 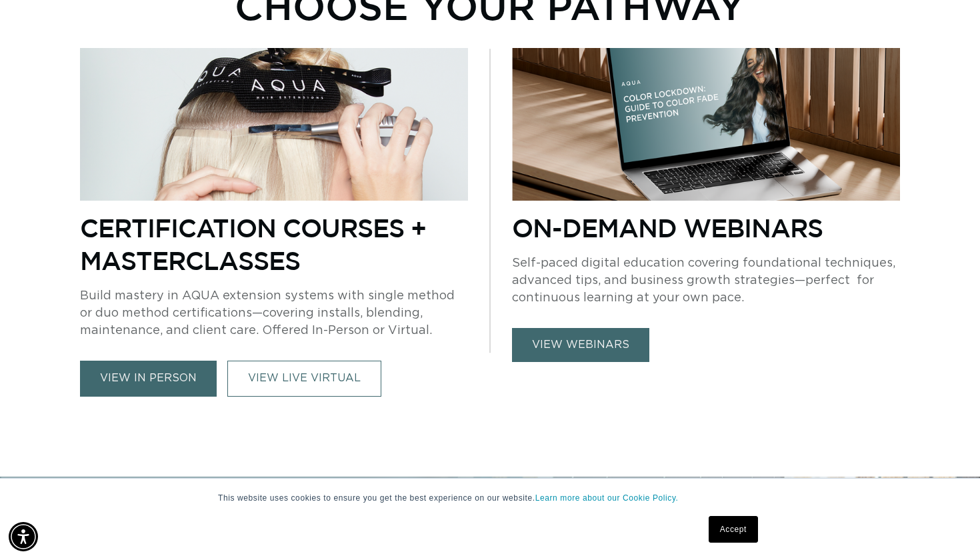 I want to click on p: This website uses cookies to ensure you get the best experience on our website., so click(x=490, y=498).